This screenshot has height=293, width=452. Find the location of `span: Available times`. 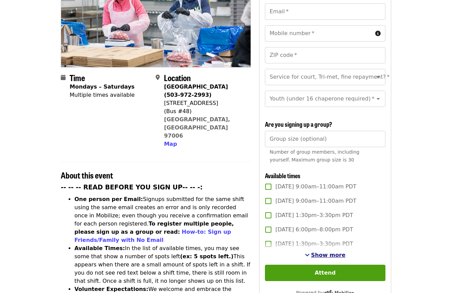

span: Available times is located at coordinates (283, 176).